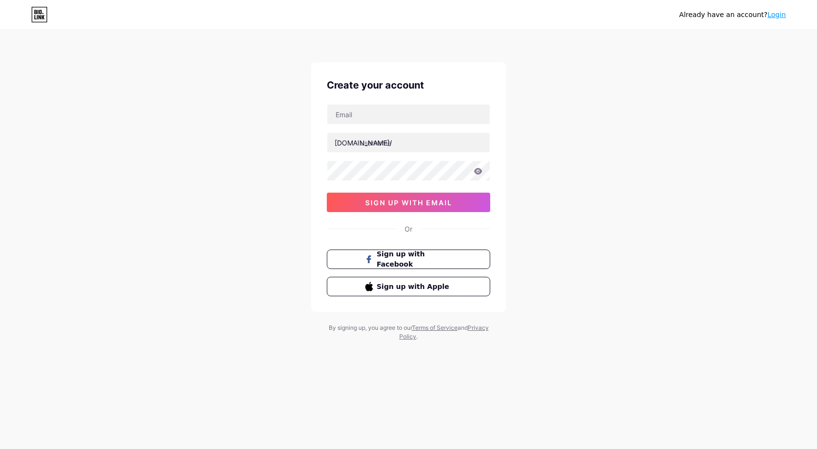 This screenshot has height=449, width=817. Describe the element at coordinates (409, 114) in the screenshot. I see `input: Email` at that location.